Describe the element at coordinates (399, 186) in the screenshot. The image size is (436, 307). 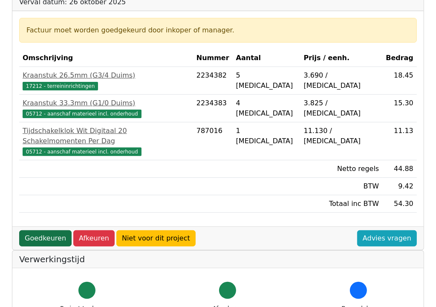
I see `td: 9.42` at that location.